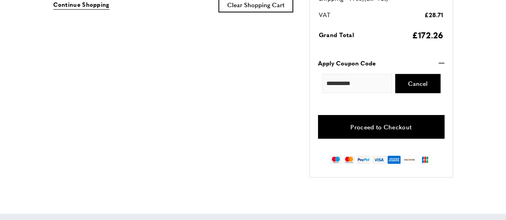 Image resolution: width=506 pixels, height=220 pixels. Describe the element at coordinates (409, 160) in the screenshot. I see `img: discover` at that location.